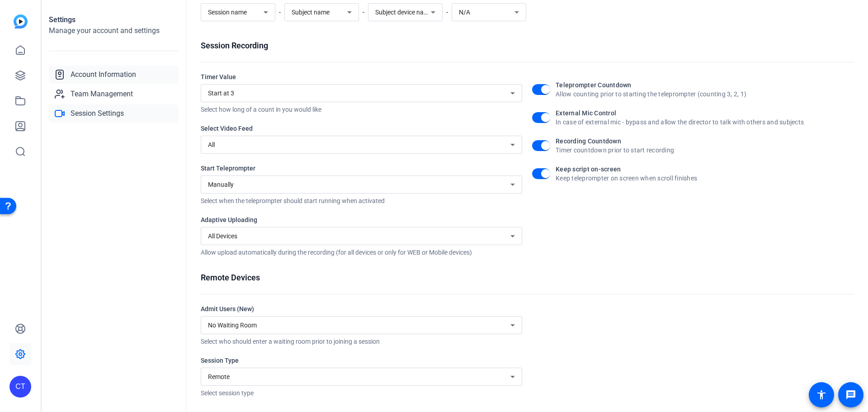 This screenshot has width=868, height=412. What do you see at coordinates (221, 184) in the screenshot?
I see `span: Manually` at bounding box center [221, 184].